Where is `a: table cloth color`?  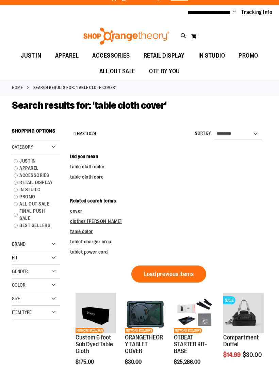
a: table cloth color is located at coordinates (88, 167).